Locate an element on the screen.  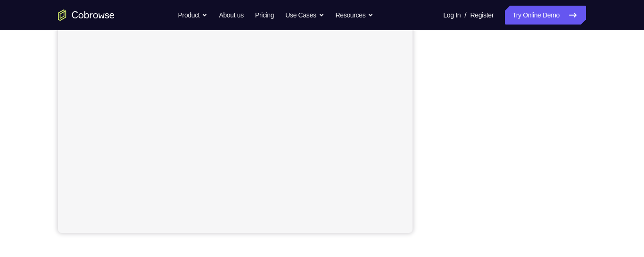
a: Go to the home page is located at coordinates (86, 15).